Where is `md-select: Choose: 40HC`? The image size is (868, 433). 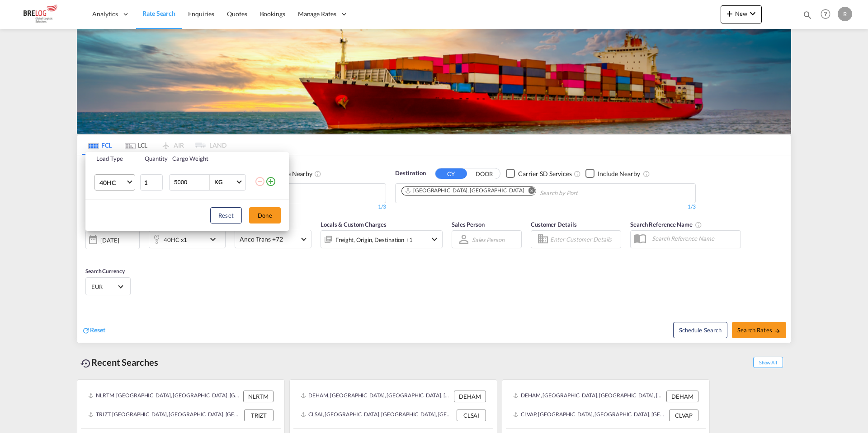 md-select: Choose: 40HC is located at coordinates (115, 182).